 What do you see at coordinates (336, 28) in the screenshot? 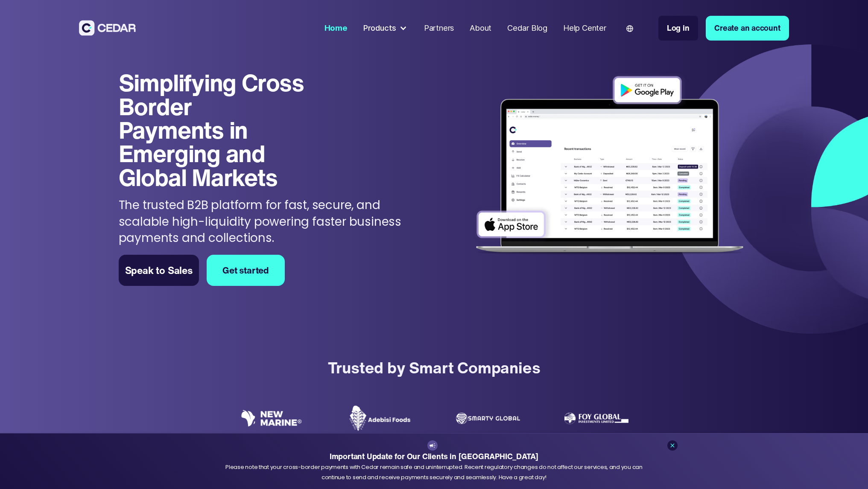
I see `div: Home` at bounding box center [336, 28].